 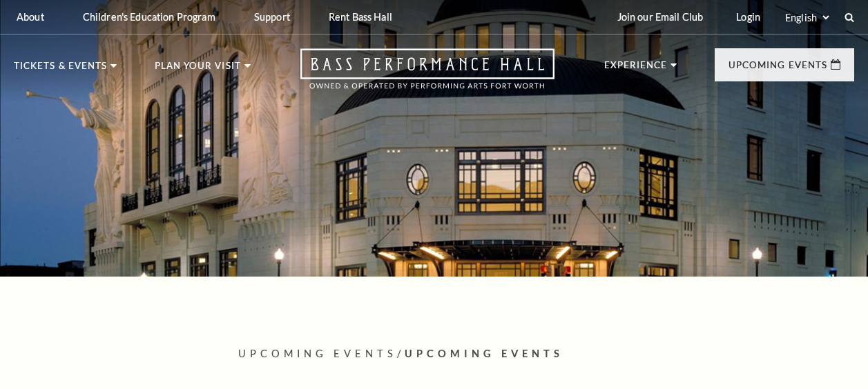 What do you see at coordinates (361, 17) in the screenshot?
I see `p: Rent Bass Hall` at bounding box center [361, 17].